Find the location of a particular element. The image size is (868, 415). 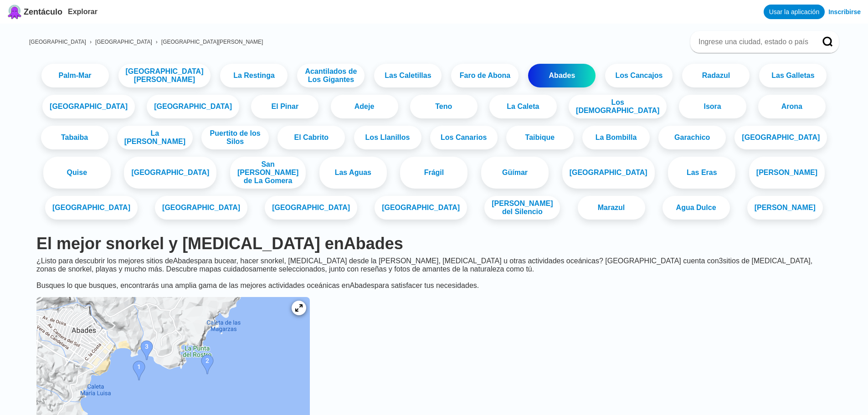

font: Quise is located at coordinates (77, 173).